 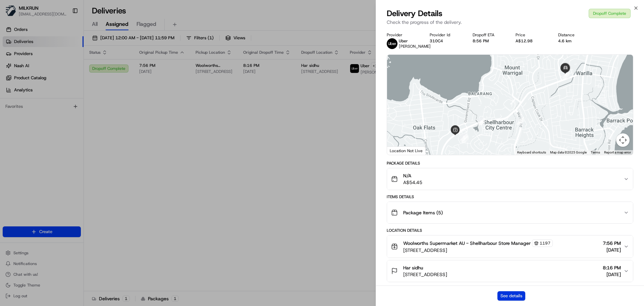 I want to click on span: Har sidhu, so click(x=413, y=268).